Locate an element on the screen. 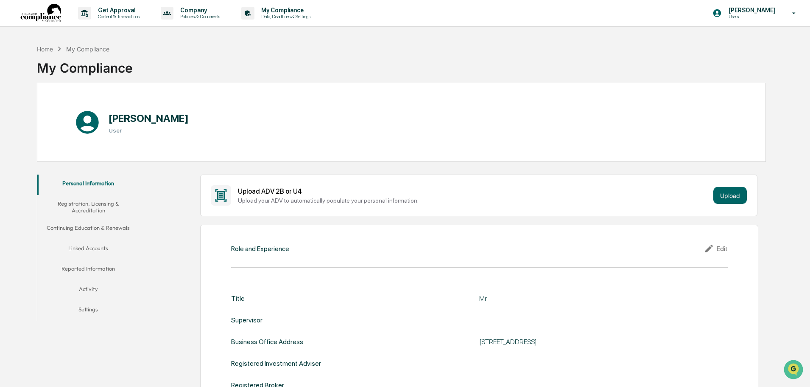 The width and height of the screenshot is (810, 387). div: Upload your ADV to automatically populate your personal information. is located at coordinates (474, 200).